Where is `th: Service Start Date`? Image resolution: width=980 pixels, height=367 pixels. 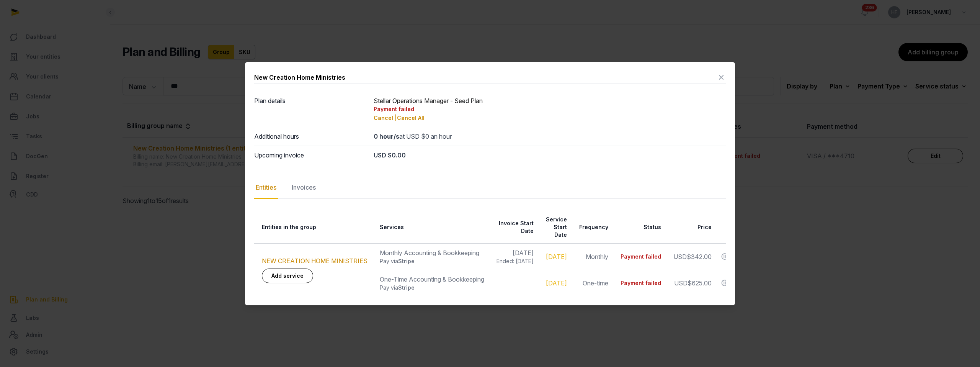 th: Service Start Date is located at coordinates (555, 228).